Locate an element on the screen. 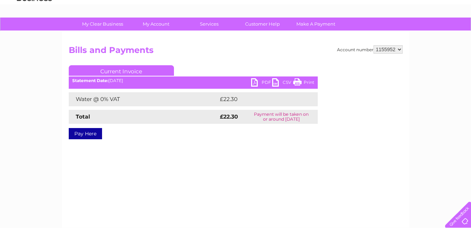  a: Energy is located at coordinates (373, 32).